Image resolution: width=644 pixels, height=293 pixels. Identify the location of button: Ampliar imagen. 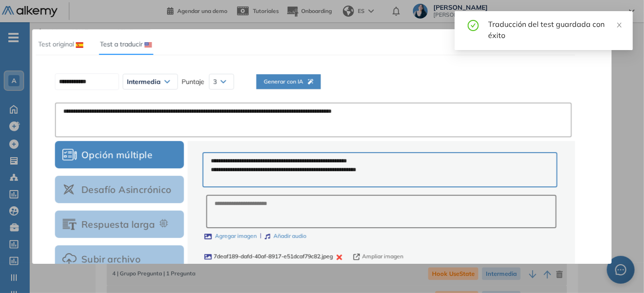
(379, 256).